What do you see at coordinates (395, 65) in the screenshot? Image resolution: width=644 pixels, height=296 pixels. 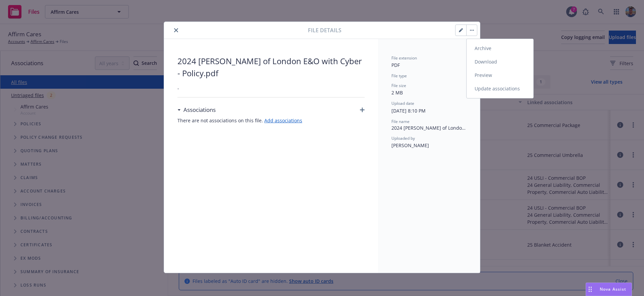 I see `span: PDF` at bounding box center [395, 65].